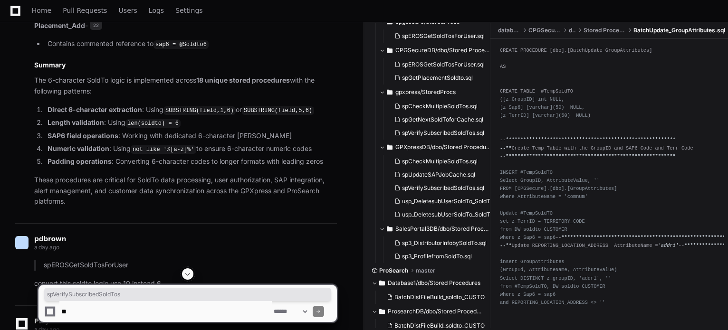 The width and height of the screenshot is (728, 330). I want to click on span: [z_TerrID] [varchar](50) NULL, so click(544, 115).